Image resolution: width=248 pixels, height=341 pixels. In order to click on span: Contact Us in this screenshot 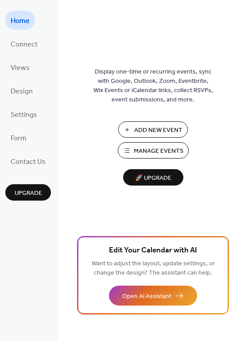, I will do `click(28, 161)`.